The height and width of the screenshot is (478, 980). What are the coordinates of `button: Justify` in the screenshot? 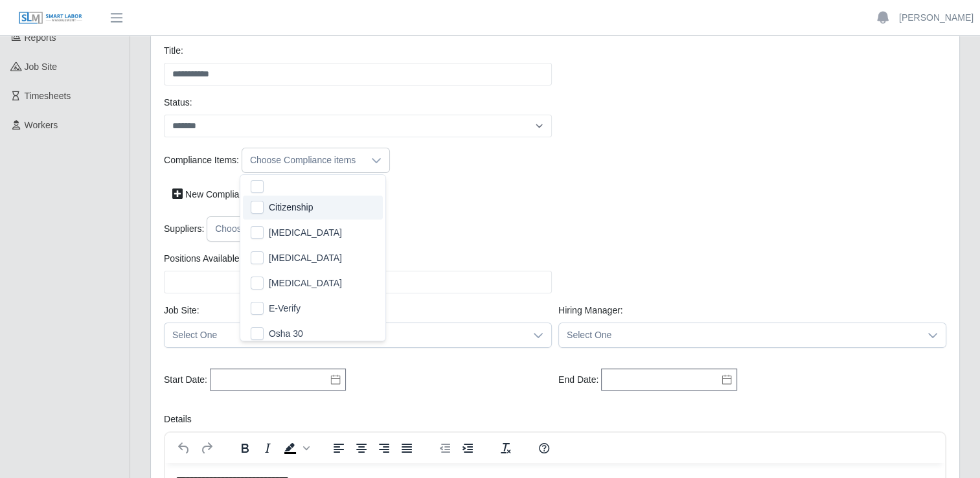 It's located at (407, 448).